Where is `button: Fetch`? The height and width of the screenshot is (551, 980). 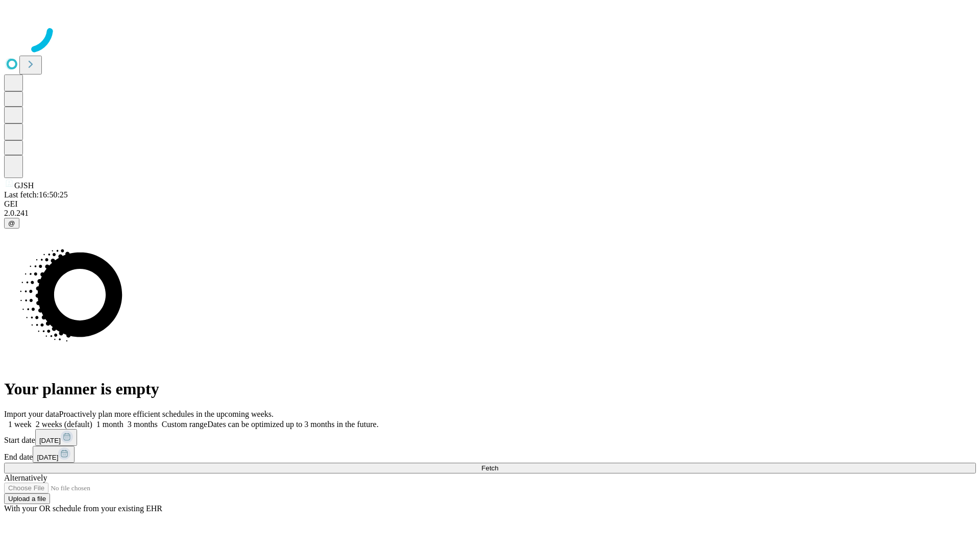
button: Fetch is located at coordinates (490, 468).